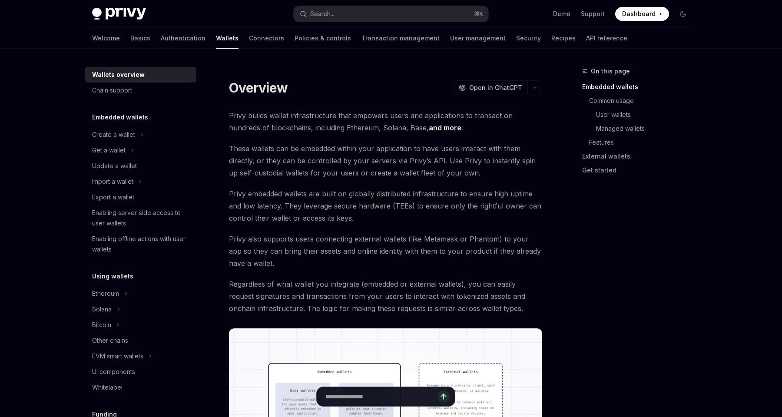  What do you see at coordinates (141, 372) in the screenshot?
I see `a: UI components` at bounding box center [141, 372].